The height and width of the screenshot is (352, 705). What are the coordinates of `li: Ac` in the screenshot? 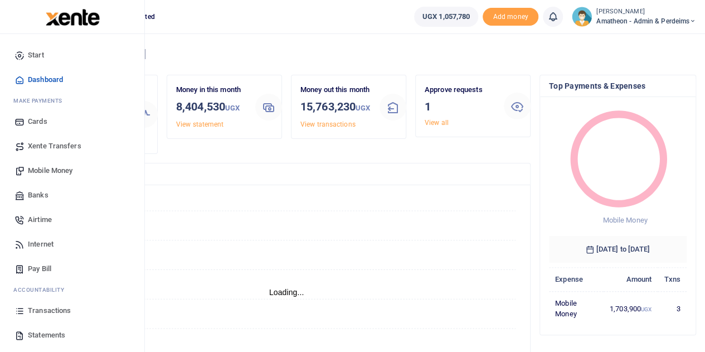 It's located at (72, 289).